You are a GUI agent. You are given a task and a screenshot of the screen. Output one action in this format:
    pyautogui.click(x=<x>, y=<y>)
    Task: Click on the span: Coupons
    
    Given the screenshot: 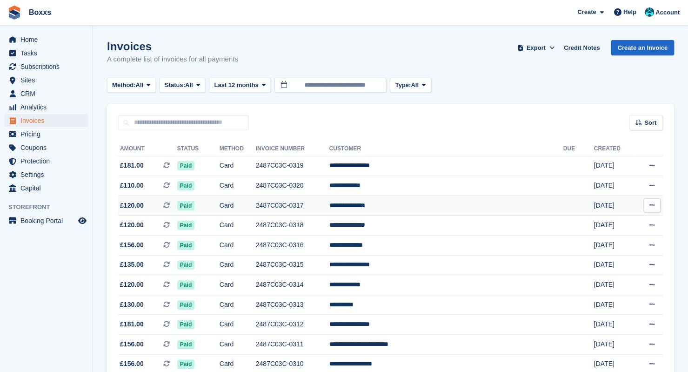 What is the action you would take?
    pyautogui.click(x=48, y=147)
    